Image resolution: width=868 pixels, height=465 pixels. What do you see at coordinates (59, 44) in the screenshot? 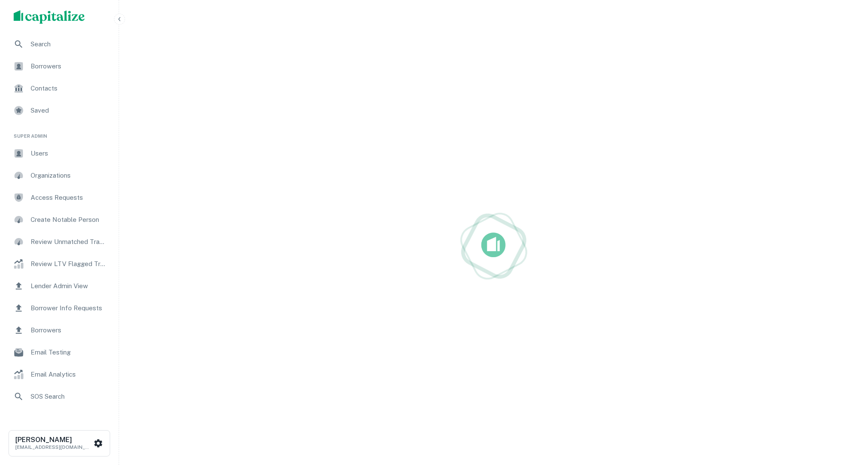
I see `div: Search` at bounding box center [59, 44].